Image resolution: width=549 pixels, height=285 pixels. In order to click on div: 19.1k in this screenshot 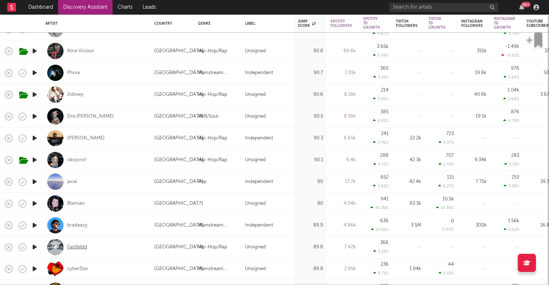, I will do `click(474, 116)`.